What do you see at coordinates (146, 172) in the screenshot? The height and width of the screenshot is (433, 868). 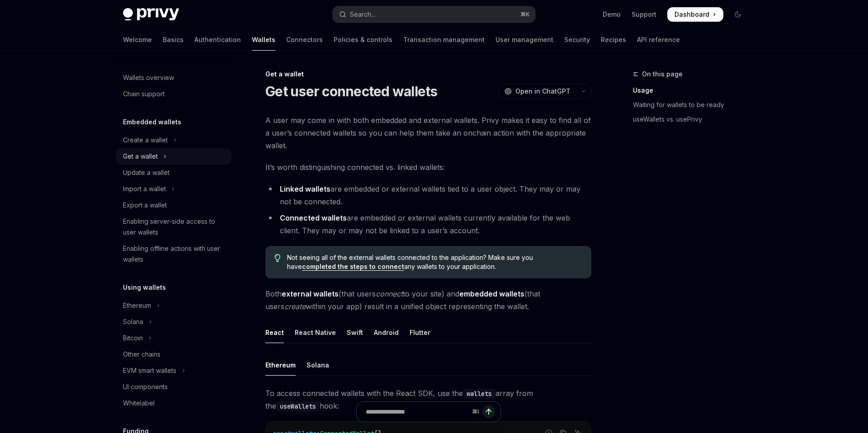 I see `div: Update a wallet` at bounding box center [146, 172].